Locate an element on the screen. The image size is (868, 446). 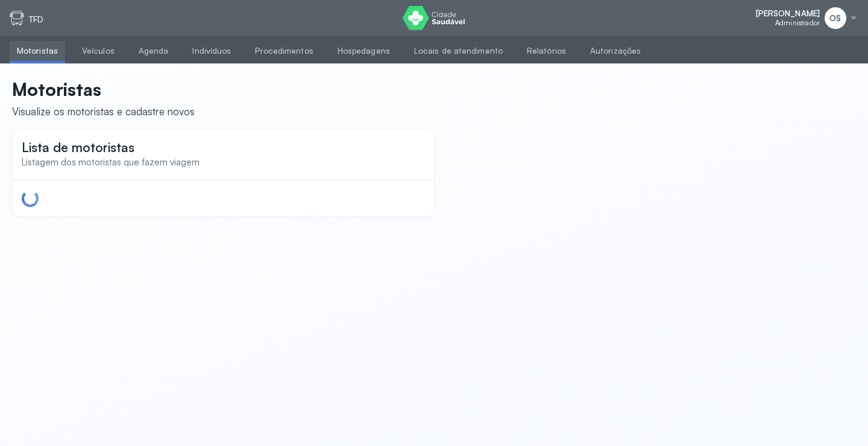
img: logo do Cidade Saudável is located at coordinates (433, 18).